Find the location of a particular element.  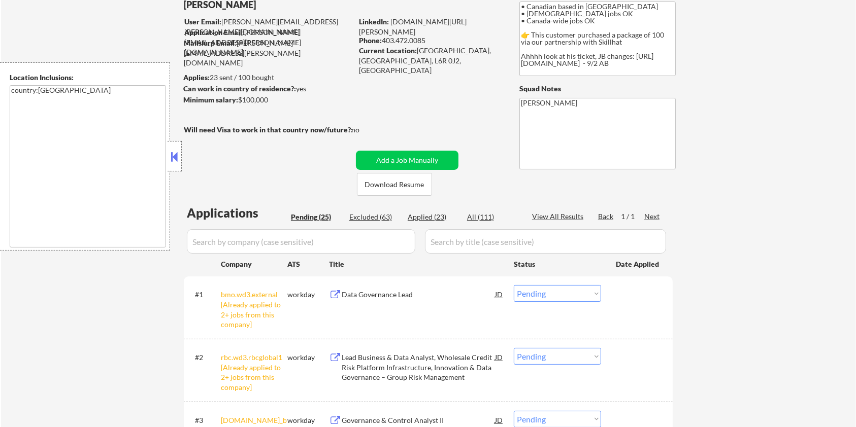

strong: User Email: is located at coordinates (202, 21).